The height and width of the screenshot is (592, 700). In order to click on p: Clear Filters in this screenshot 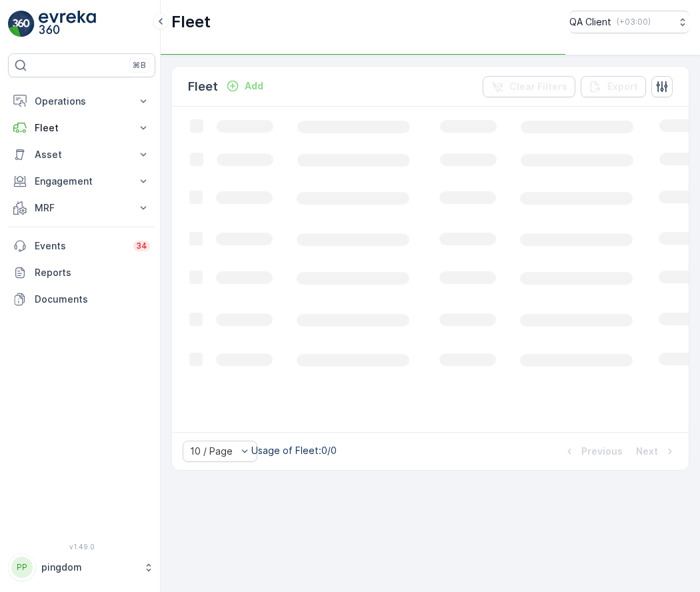, I will do `click(537, 87)`.